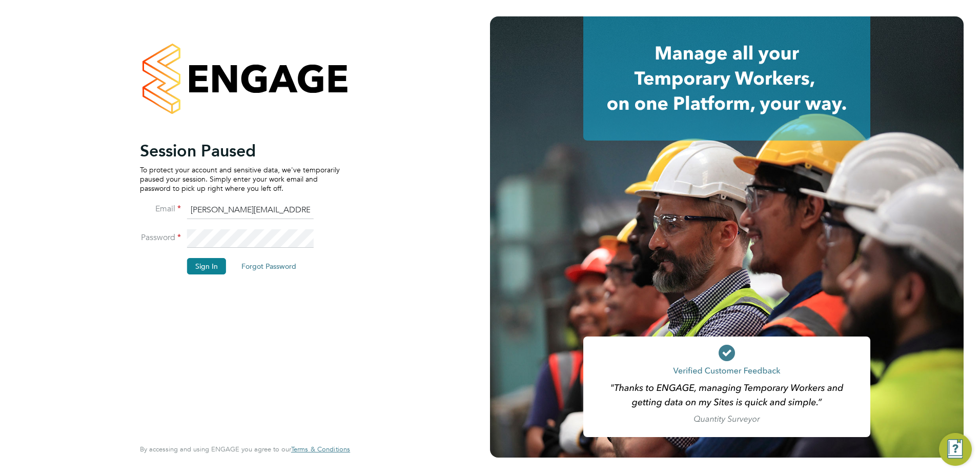  What do you see at coordinates (160, 209) in the screenshot?
I see `label: Email` at bounding box center [160, 209].